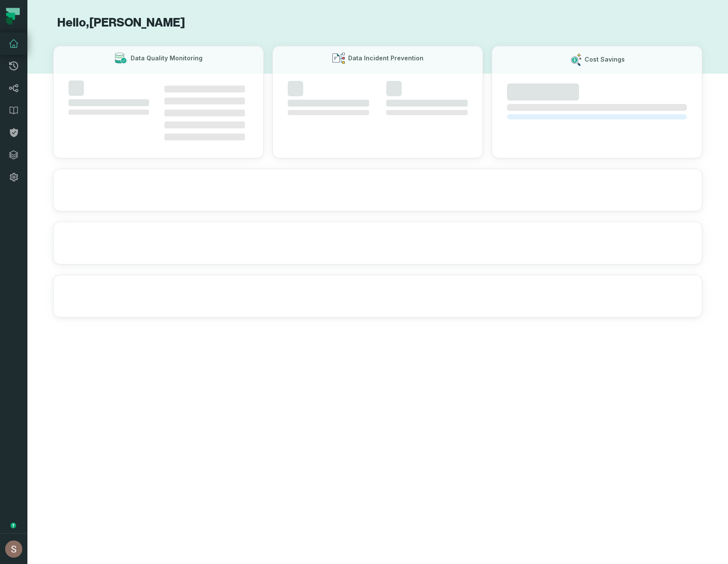  Describe the element at coordinates (13, 525) in the screenshot. I see `div: Tooltip anchor` at that location.